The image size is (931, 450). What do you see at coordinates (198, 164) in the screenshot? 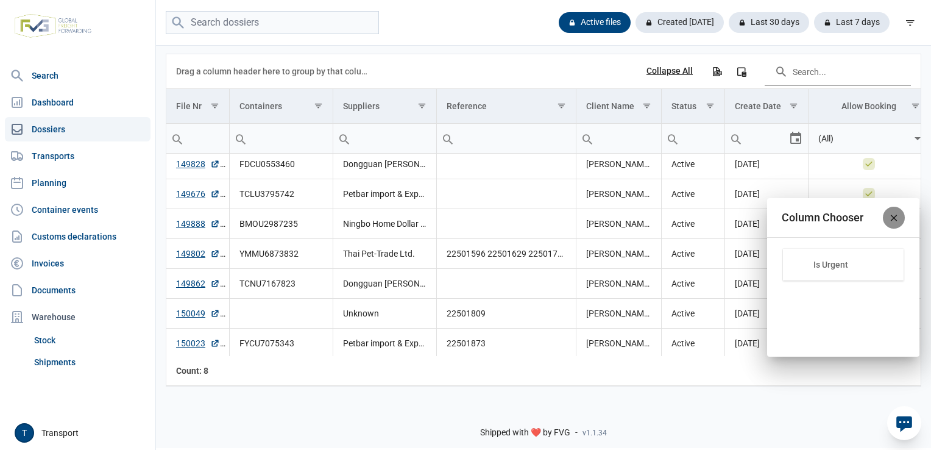
I see `a: 149828` at bounding box center [198, 164].